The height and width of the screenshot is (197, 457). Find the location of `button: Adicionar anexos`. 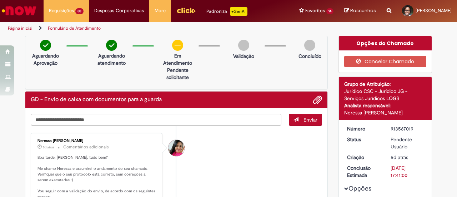

button: Adicionar anexos is located at coordinates (317, 100).